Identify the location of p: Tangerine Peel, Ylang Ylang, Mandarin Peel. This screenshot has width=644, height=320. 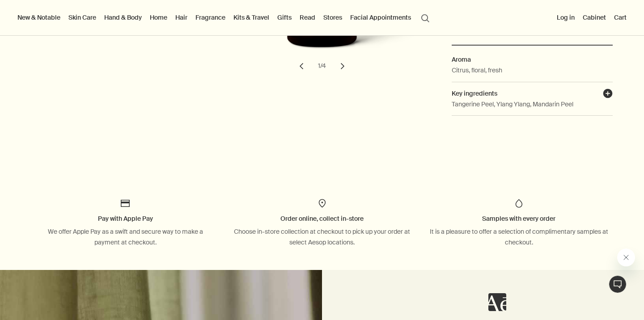
(513, 104).